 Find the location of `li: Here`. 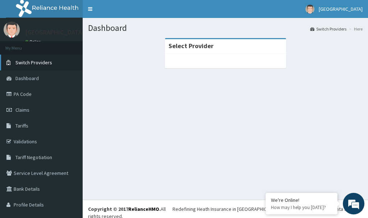

li: Here is located at coordinates (354, 29).